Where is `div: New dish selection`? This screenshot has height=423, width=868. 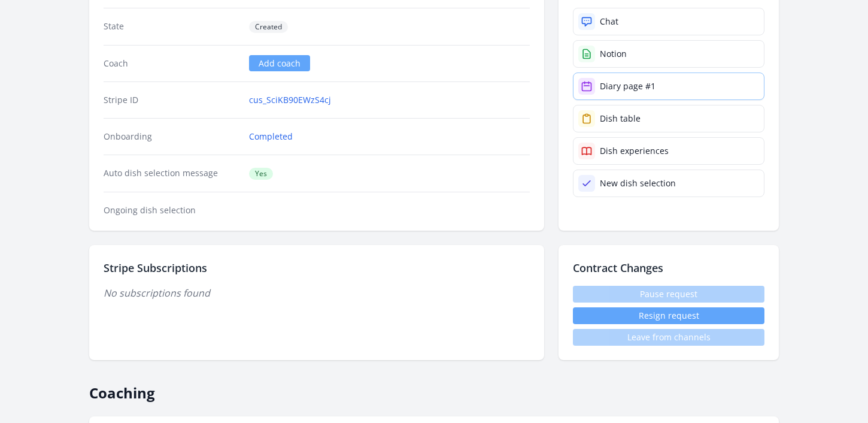 div: New dish selection is located at coordinates (638, 184).